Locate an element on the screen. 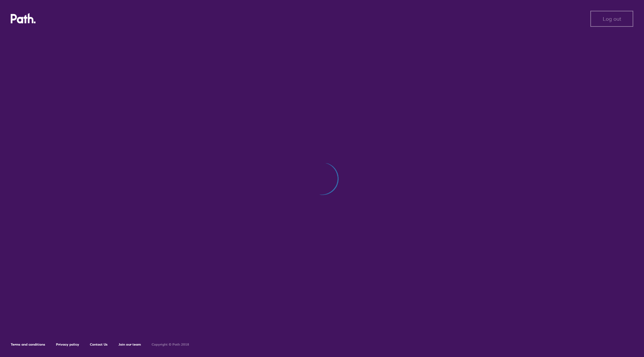 Image resolution: width=644 pixels, height=357 pixels. a: Privacy policy is located at coordinates (68, 344).